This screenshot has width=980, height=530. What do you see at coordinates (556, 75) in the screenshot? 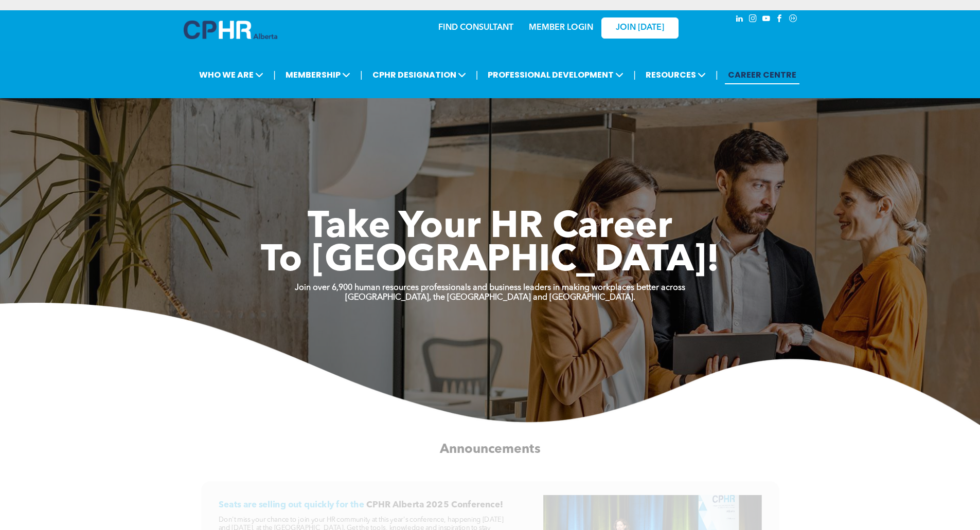
I see `span: PROFESSIONAL DEVELOPMENT` at bounding box center [556, 75].